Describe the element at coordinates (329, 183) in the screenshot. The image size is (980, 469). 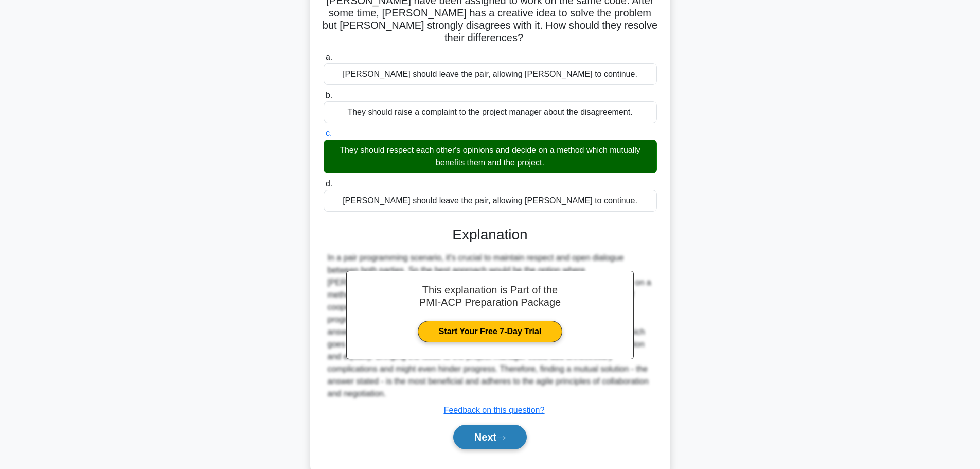
I see `span: d.` at that location.